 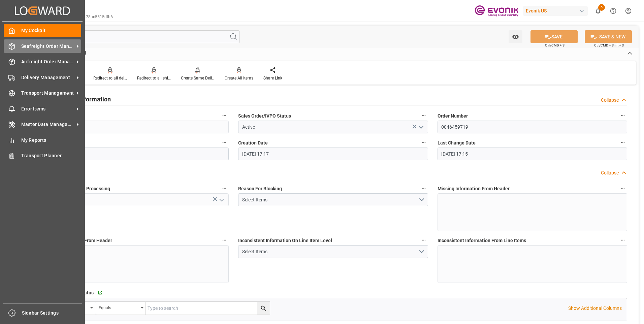 What do you see at coordinates (224, 116) in the screenshot?
I see `button: code` at bounding box center [224, 116].